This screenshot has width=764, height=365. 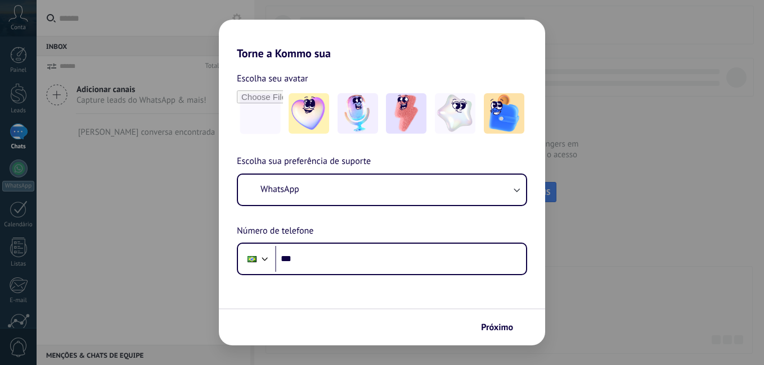 What do you see at coordinates (406, 114) in the screenshot?
I see `img: -3.jpeg` at bounding box center [406, 114].